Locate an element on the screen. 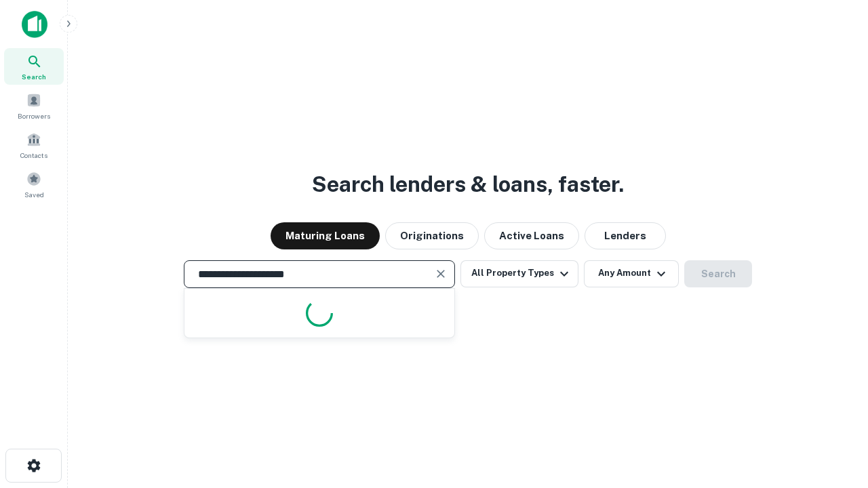  div: Contacts is located at coordinates (34, 145).